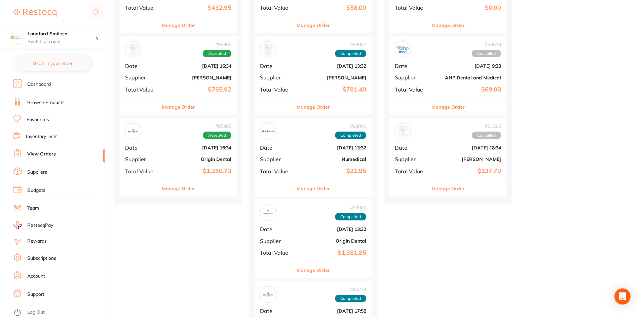 Image resolution: width=644 pixels, height=318 pixels. Describe the element at coordinates (403, 131) in the screenshot. I see `img: Adam Dental` at that location.